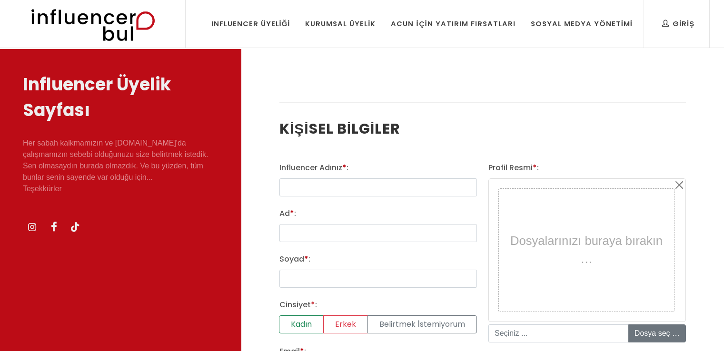  What do you see at coordinates (581, 24) in the screenshot?
I see `div: Sosyal Medya Yönetimi` at bounding box center [581, 24].